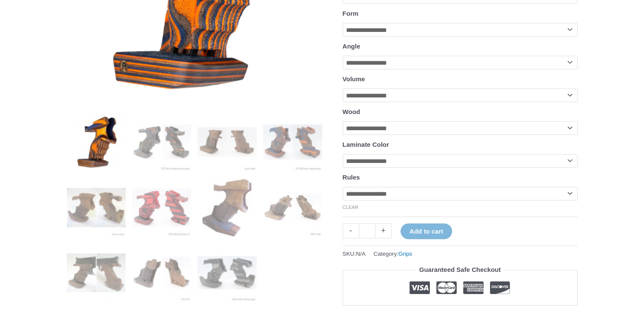 Image resolution: width=644 pixels, height=314 pixels. Describe the element at coordinates (426, 231) in the screenshot. I see `button: Add to cart` at that location.